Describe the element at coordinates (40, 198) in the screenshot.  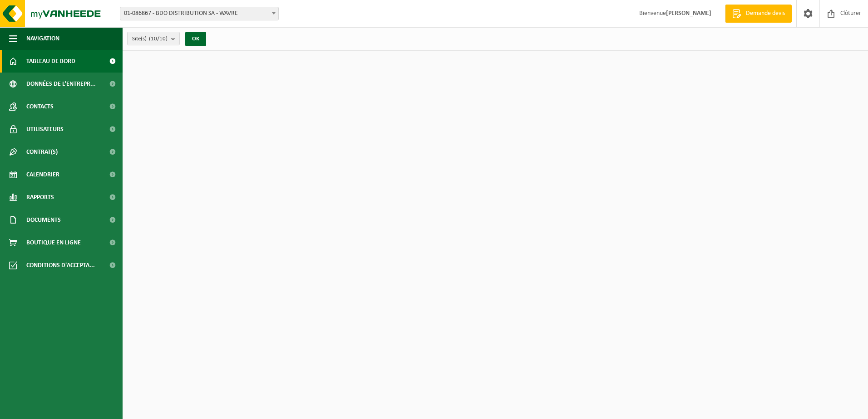
I see `span: Rapports` at that location.